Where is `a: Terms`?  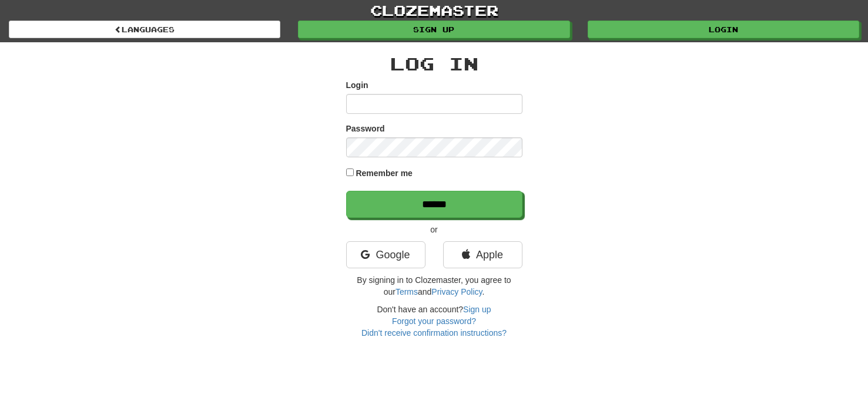 a: Terms is located at coordinates (407, 292).